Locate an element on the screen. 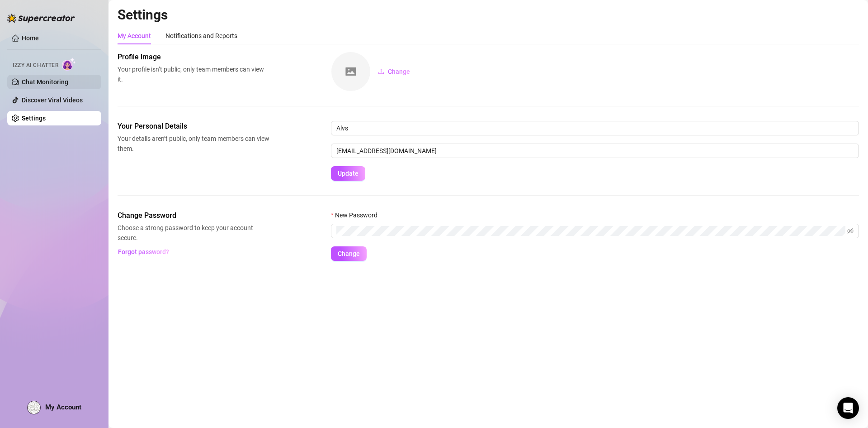  span: upload is located at coordinates (381, 72).